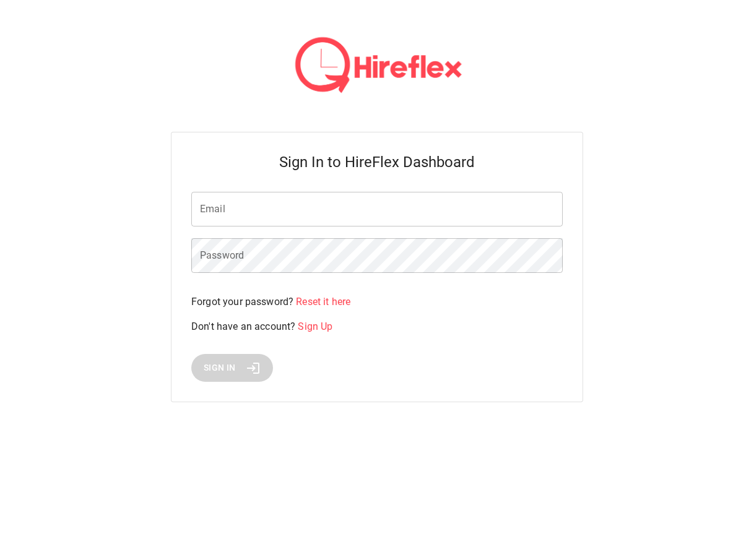 The height and width of the screenshot is (560, 754). I want to click on p: Don't have an account?, so click(377, 327).